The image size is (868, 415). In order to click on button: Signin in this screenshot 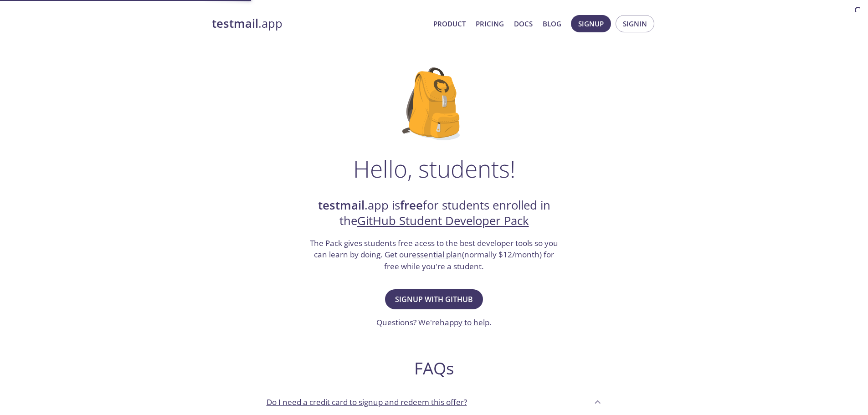, I will do `click(635, 24)`.